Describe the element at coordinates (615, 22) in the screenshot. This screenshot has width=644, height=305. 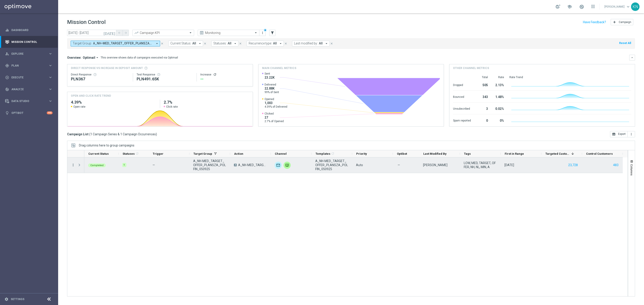
I see `i: add` at that location.